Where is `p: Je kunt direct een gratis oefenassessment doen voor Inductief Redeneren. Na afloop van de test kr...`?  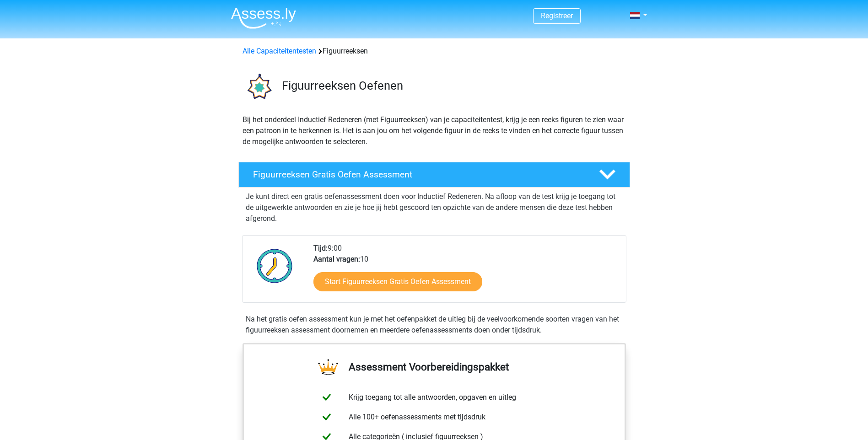 p: Je kunt direct een gratis oefenassessment doen voor Inductief Redeneren. Na afloop van de test kr... is located at coordinates (434, 208).